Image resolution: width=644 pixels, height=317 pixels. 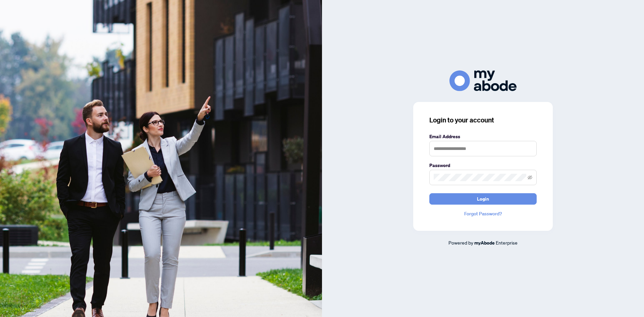 What do you see at coordinates (483, 213) in the screenshot?
I see `a: Forgot Password?` at bounding box center [483, 213].